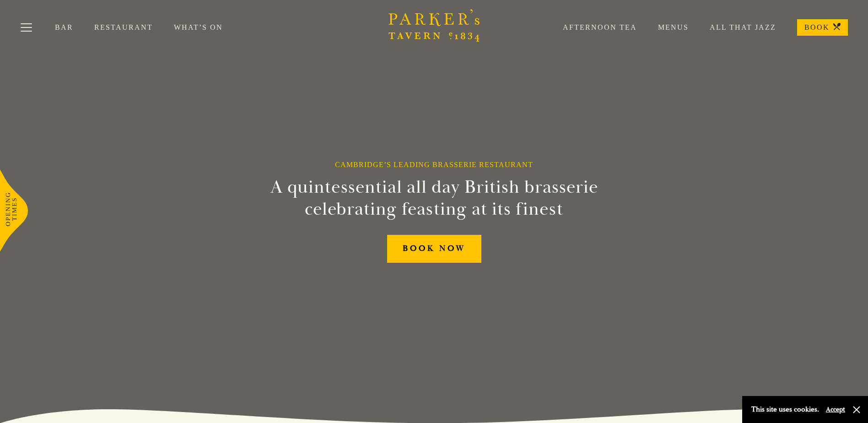 Image resolution: width=868 pixels, height=423 pixels. What do you see at coordinates (785, 409) in the screenshot?
I see `p: This site uses cookies.` at bounding box center [785, 409].